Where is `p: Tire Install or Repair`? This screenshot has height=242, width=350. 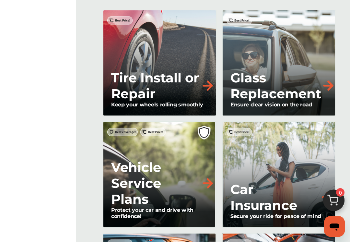 p: Tire Install or Repair is located at coordinates (156, 86).